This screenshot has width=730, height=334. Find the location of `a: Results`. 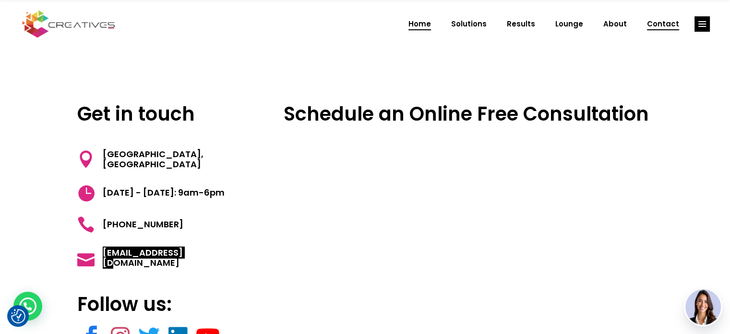

a: Results is located at coordinates (521, 24).